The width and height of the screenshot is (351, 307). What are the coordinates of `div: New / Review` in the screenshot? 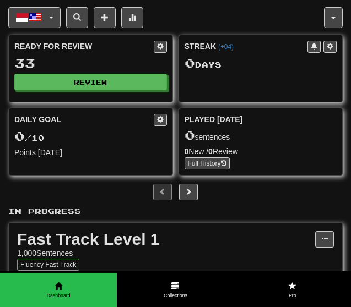 It's located at (260, 151).